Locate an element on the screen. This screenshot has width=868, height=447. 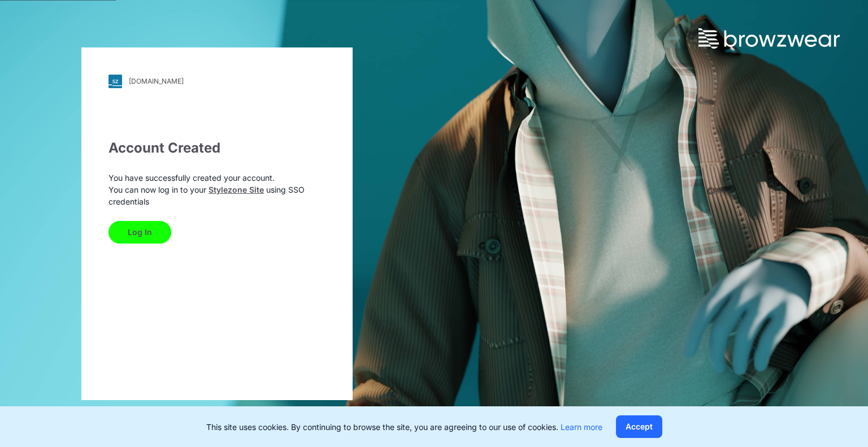
p: This site uses cookies. By continuing to browse the site, you are agreeing to our use of cookies. is located at coordinates (404, 427).